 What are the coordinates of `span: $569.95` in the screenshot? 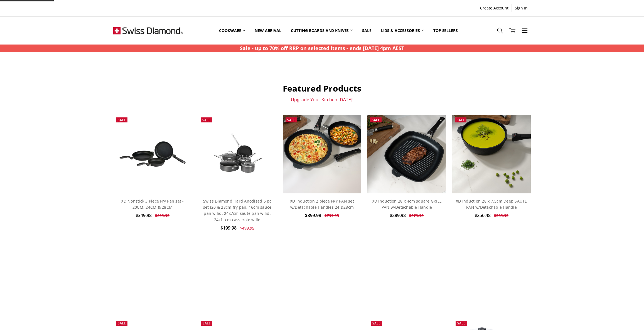 It's located at (501, 215).